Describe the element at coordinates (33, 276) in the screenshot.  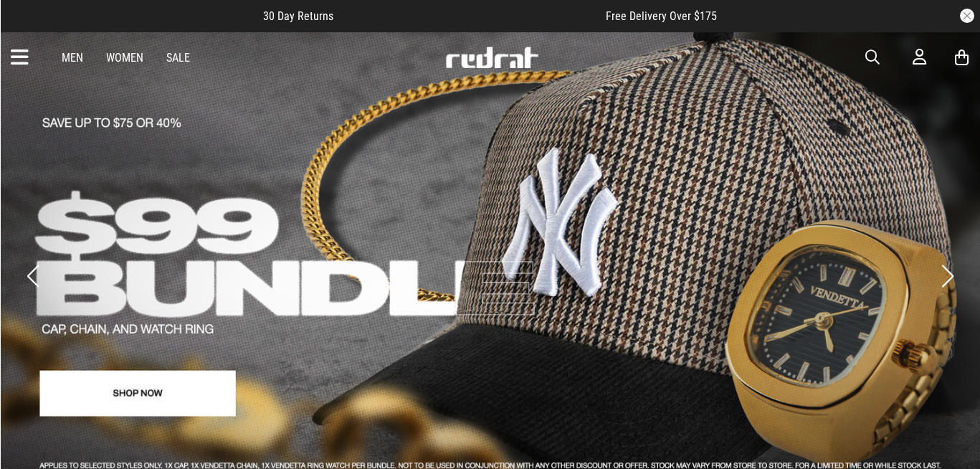
I see `button: Previous slide` at that location.